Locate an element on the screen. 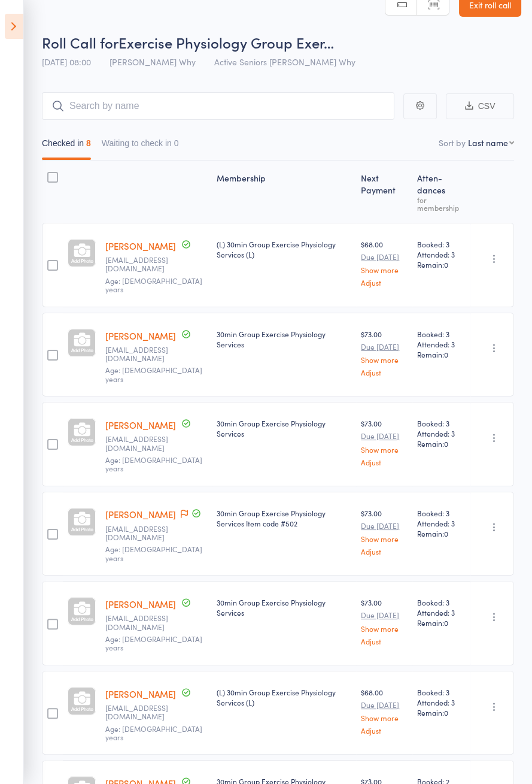 Image resolution: width=532 pixels, height=784 pixels. span: Exercise Physiology Group Exer… is located at coordinates (226, 42).